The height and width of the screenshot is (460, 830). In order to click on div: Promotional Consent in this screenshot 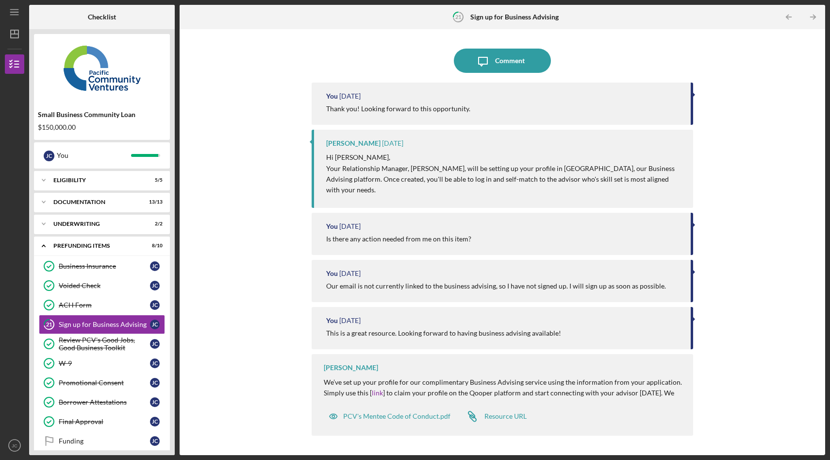, I will do `click(104, 383)`.